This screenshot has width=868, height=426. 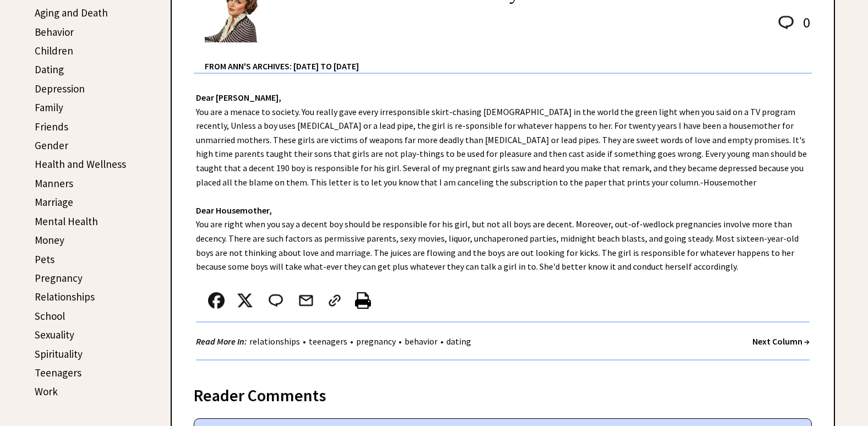 I want to click on a: Work, so click(x=46, y=392).